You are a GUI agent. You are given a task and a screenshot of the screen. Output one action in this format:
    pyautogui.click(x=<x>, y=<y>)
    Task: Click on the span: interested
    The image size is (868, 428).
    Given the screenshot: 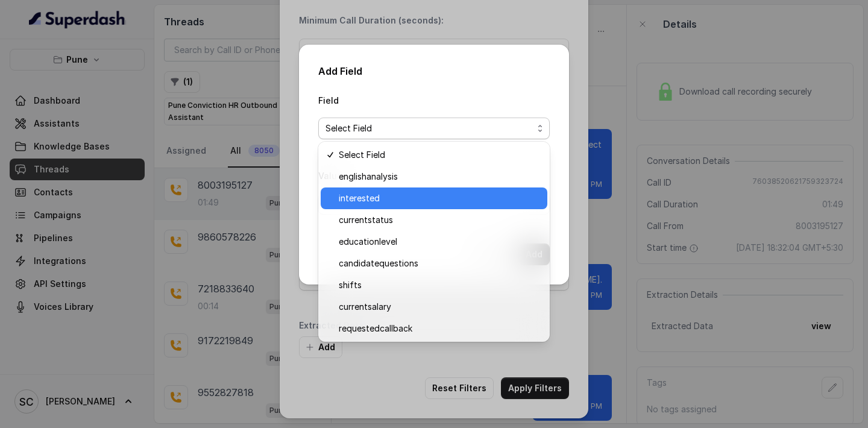 What is the action you would take?
    pyautogui.click(x=440, y=198)
    